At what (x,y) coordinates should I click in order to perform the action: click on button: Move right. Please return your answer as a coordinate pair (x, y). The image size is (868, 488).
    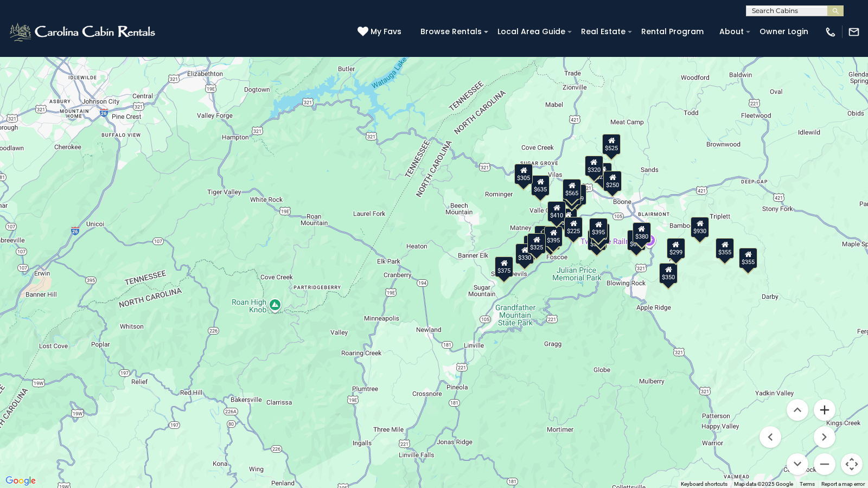
    Looking at the image, I should click on (824, 437).